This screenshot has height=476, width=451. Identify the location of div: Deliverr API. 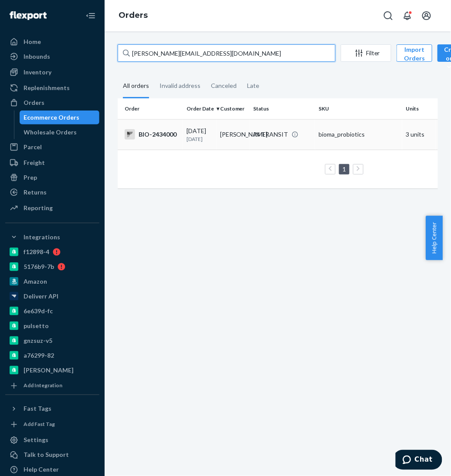
(41, 296).